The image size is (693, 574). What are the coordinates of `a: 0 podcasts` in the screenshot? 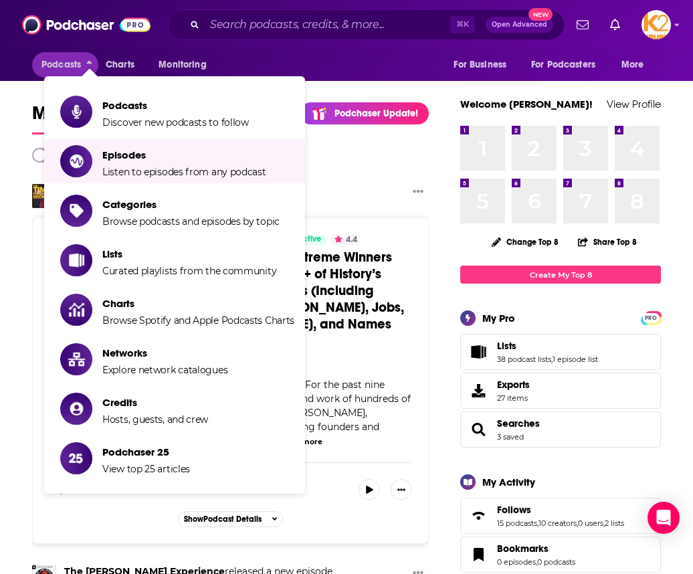 It's located at (556, 562).